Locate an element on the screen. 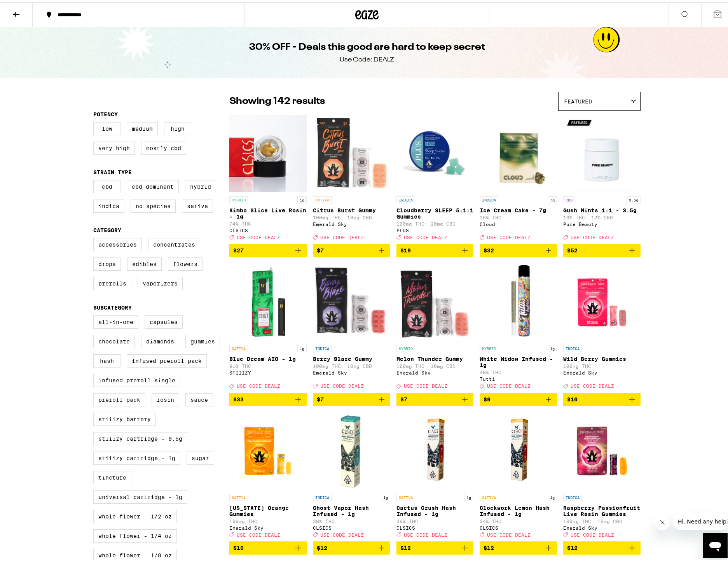 This screenshot has height=562, width=728. label: Whole Flower - 1/8 oz is located at coordinates (135, 553).